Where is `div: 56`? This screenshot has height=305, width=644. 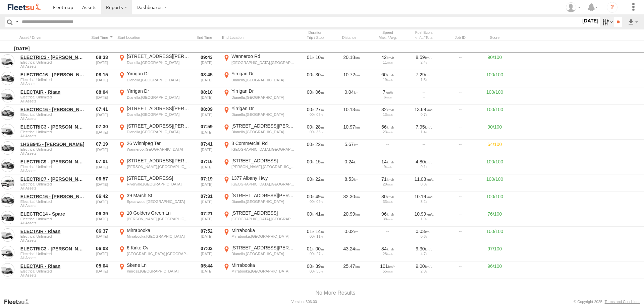 div: 56 is located at coordinates (388, 127).